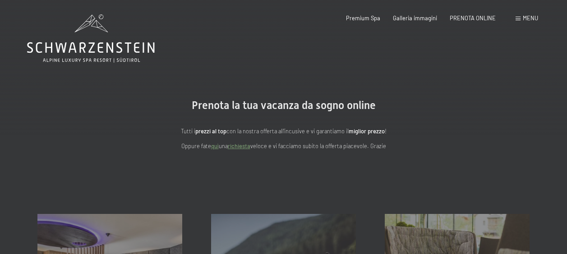 The width and height of the screenshot is (567, 254). Describe the element at coordinates (211, 131) in the screenshot. I see `strong: prezzi al top` at that location.